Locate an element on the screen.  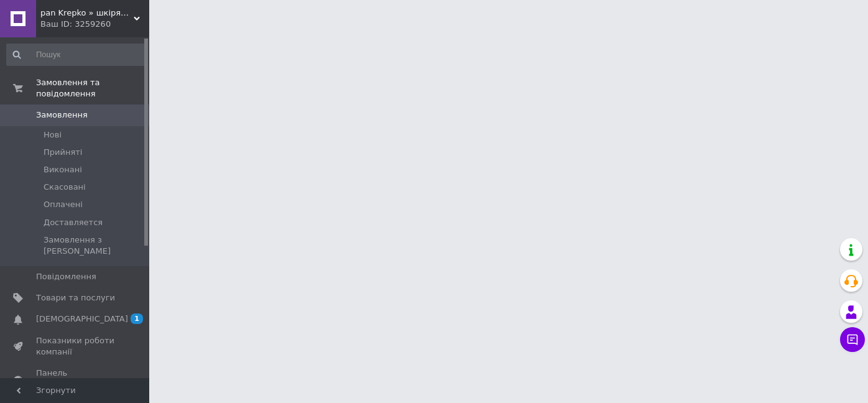
span: Повідомлення is located at coordinates (66, 277).